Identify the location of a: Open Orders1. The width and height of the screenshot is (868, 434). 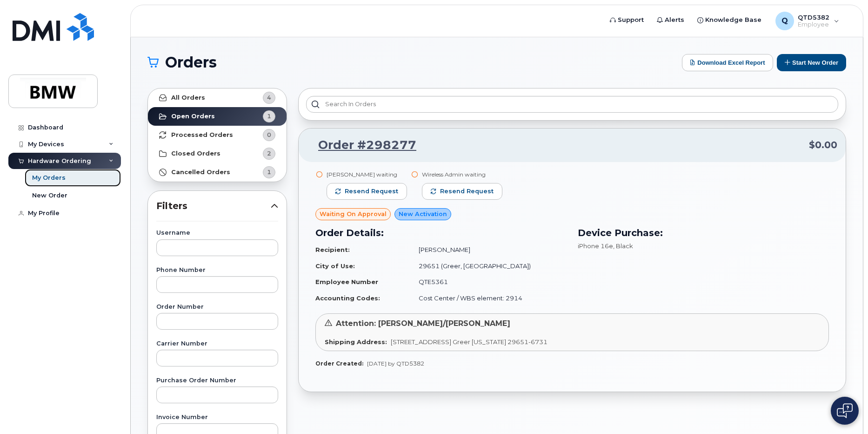
(217, 117).